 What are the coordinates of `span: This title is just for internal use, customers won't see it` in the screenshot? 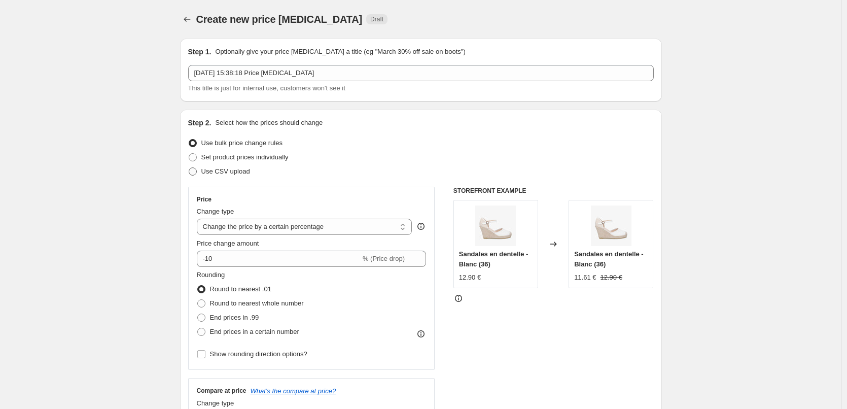 It's located at (267, 88).